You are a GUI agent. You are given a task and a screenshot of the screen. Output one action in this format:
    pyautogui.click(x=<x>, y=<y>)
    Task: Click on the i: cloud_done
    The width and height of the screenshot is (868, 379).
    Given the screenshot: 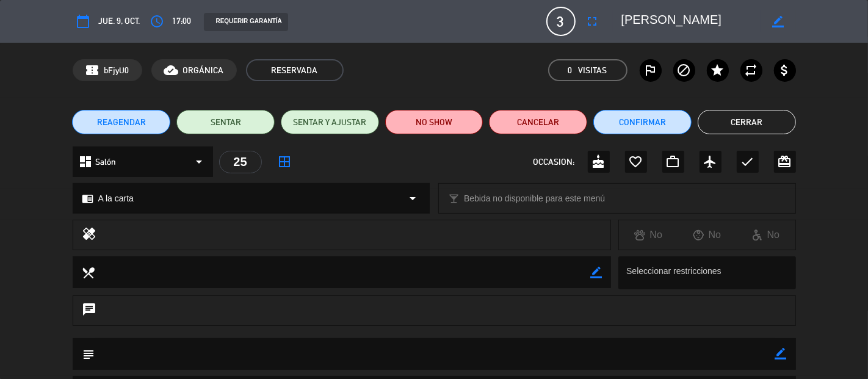 What is the action you would take?
    pyautogui.click(x=172, y=70)
    